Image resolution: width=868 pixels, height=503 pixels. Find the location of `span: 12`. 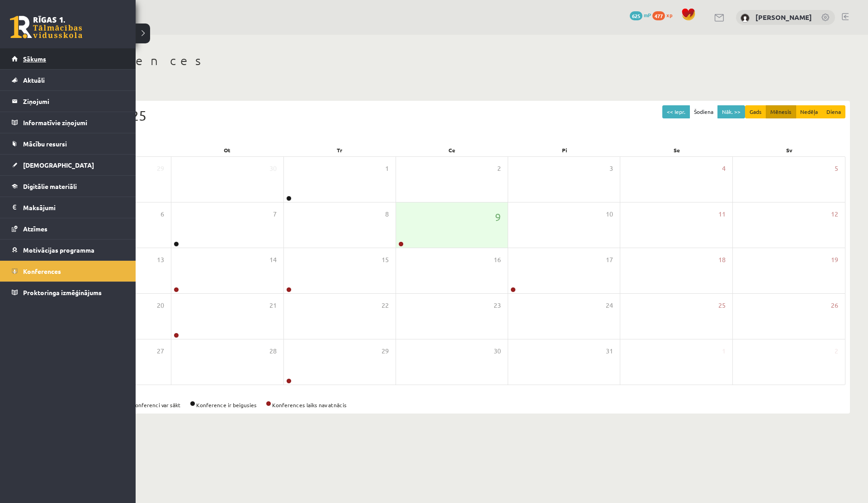

span: 12 is located at coordinates (835, 214).